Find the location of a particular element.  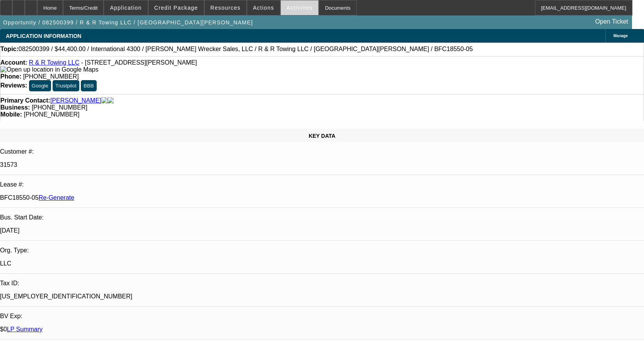

span: Credit Package is located at coordinates (176, 8).